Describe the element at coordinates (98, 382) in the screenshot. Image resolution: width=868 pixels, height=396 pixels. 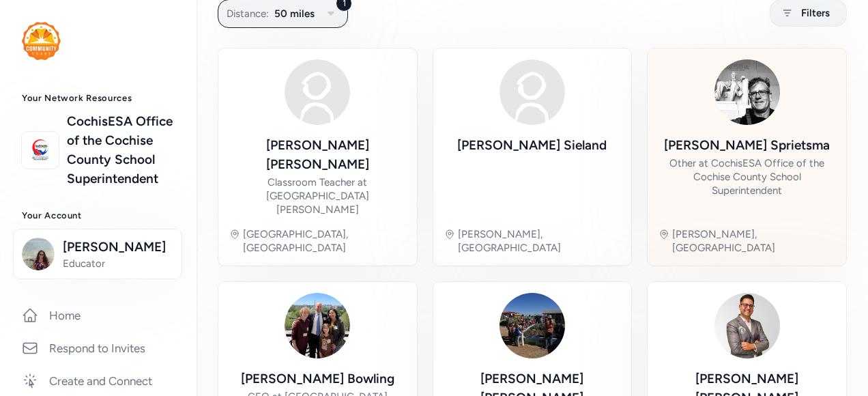
I see `a: Create and Connect` at that location.